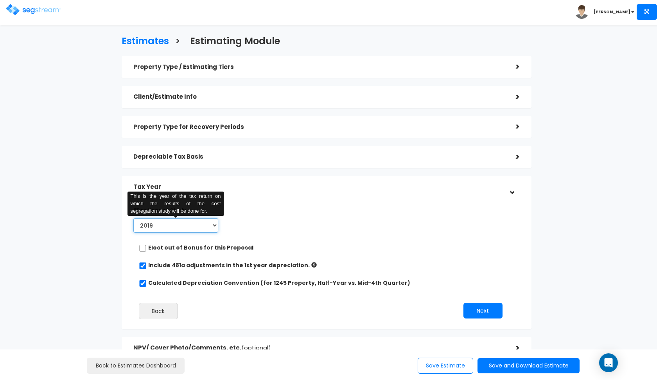 The height and width of the screenshot is (380, 657). What do you see at coordinates (319, 67) in the screenshot?
I see `h5: Property Type / Estimating Tiers` at bounding box center [319, 67].